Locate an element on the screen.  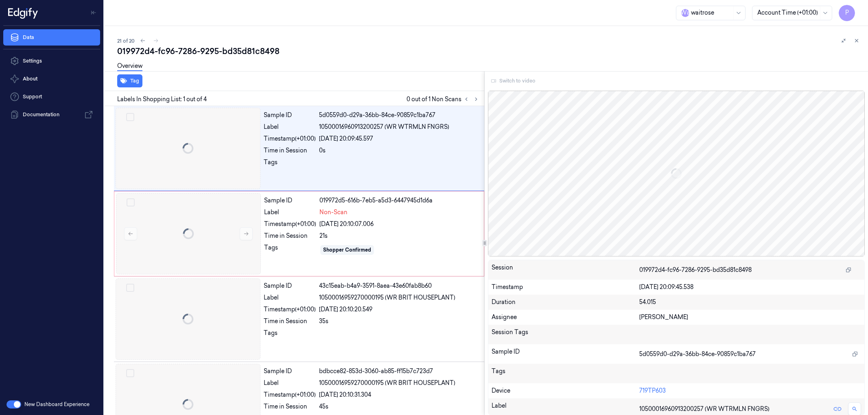
div: 35s is located at coordinates (399, 322).